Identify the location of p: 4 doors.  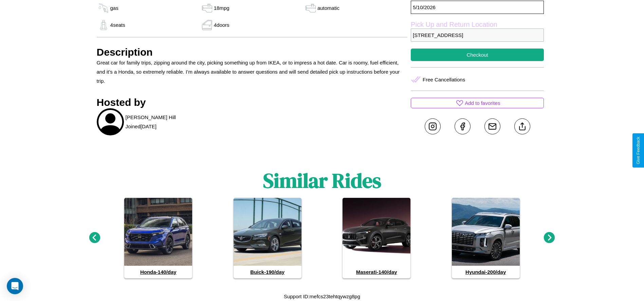
(222, 25).